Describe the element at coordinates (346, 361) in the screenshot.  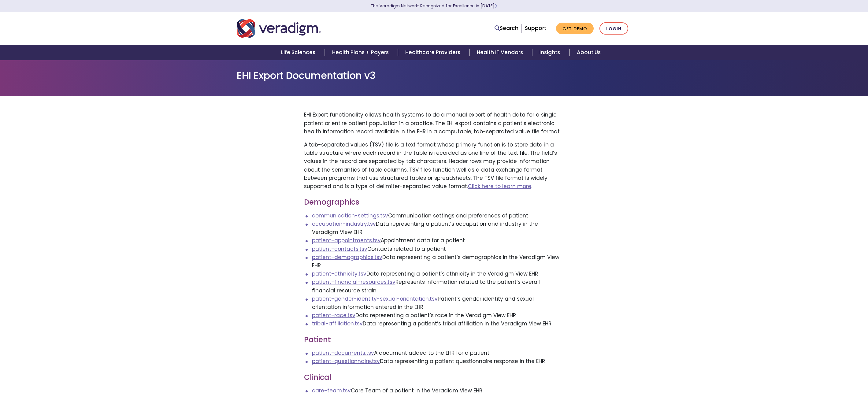
I see `a: patient-questionnaire.tsv` at that location.